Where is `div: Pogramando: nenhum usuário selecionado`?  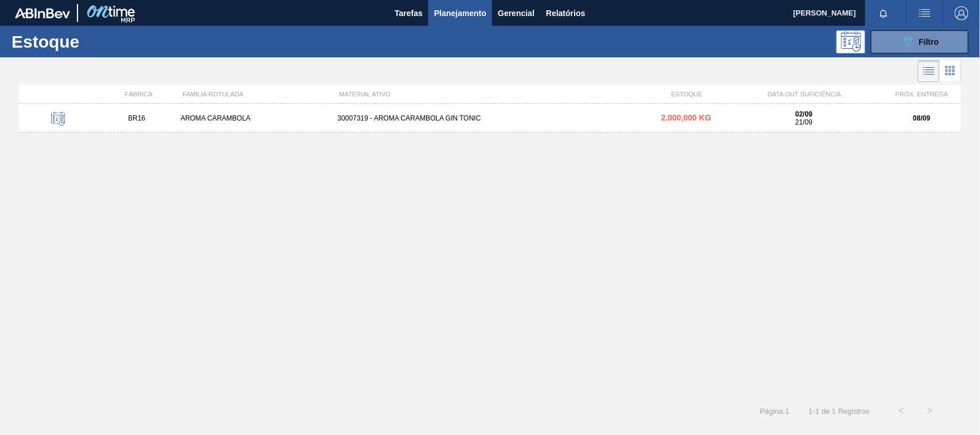
div: Pogramando: nenhum usuário selecionado is located at coordinates (851, 42).